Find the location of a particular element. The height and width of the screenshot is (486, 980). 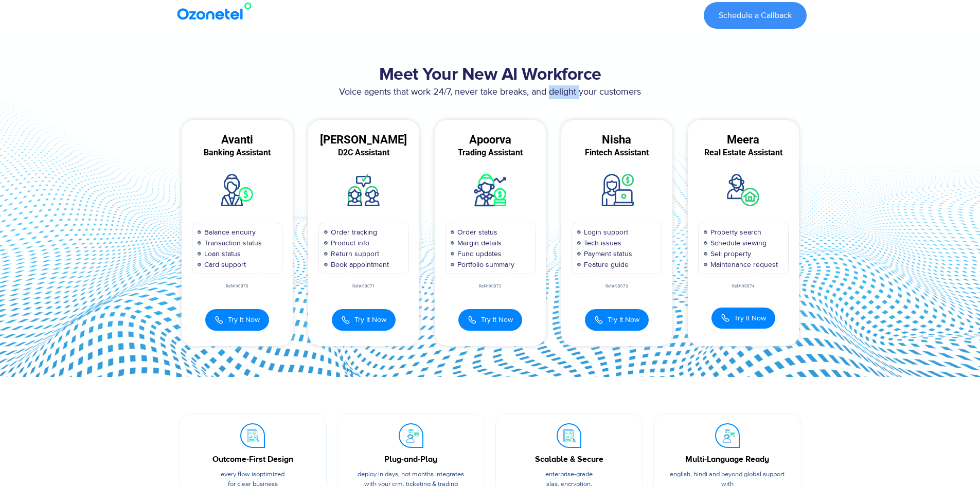

div: D2C Assistant is located at coordinates (364, 153).